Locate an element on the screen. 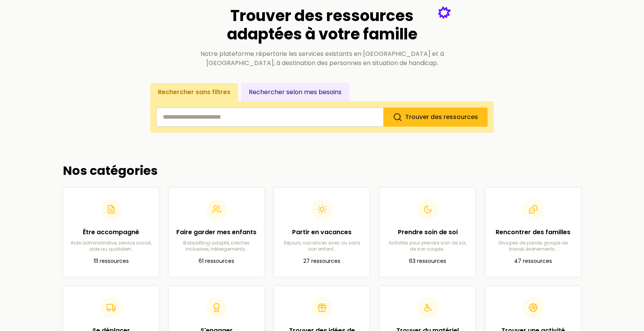 This screenshot has height=331, width=644. p: 27 ressources is located at coordinates (322, 261).